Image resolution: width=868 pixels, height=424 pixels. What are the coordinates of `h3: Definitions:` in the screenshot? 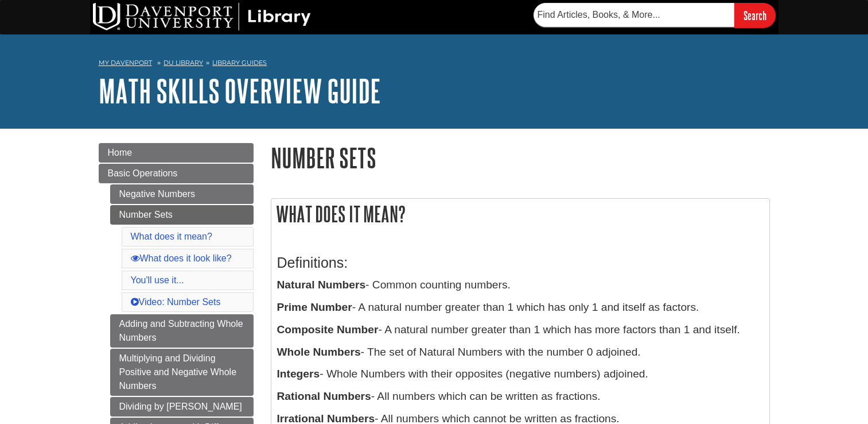 It's located at (521, 263).